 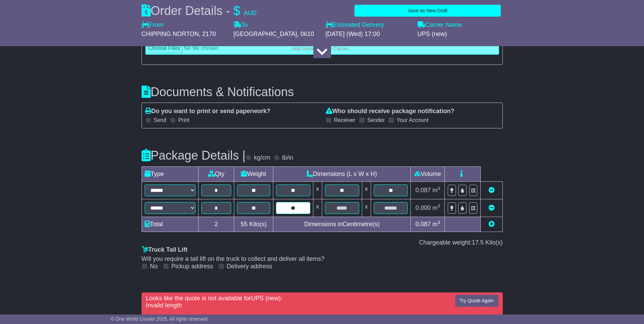 I want to click on label: Carrier Name, so click(x=440, y=25).